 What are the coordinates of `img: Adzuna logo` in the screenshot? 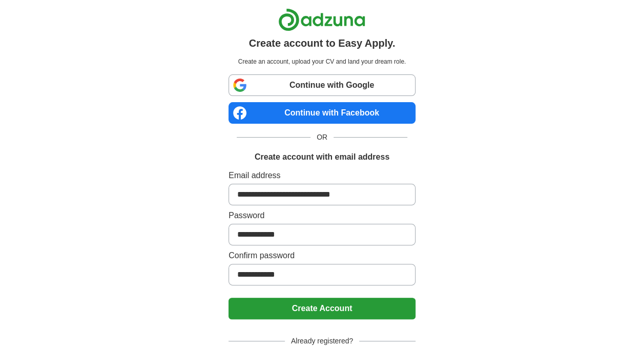 It's located at (322, 19).